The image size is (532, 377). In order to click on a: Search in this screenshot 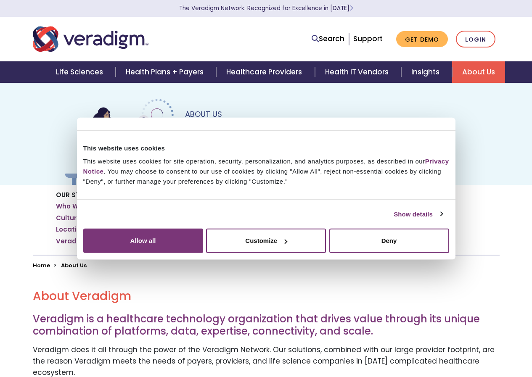, I will do `click(328, 39)`.